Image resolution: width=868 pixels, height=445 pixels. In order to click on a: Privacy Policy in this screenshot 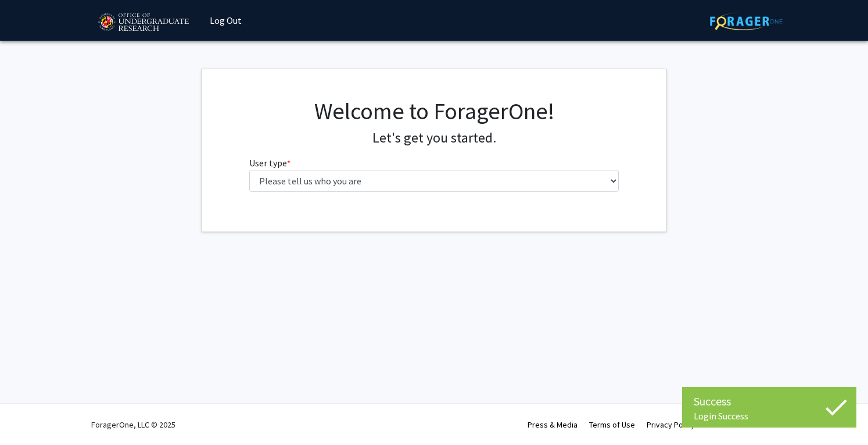, I will do `click(670, 425)`.